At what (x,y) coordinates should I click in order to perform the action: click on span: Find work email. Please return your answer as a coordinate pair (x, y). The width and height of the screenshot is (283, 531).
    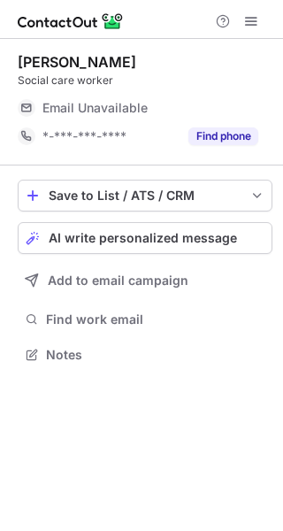
    Looking at the image, I should click on (156, 320).